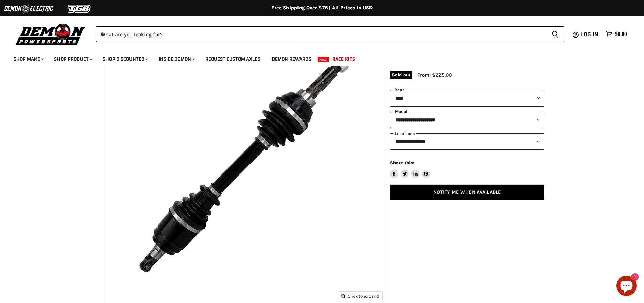  Describe the element at coordinates (621, 34) in the screenshot. I see `span: $0.00` at that location.